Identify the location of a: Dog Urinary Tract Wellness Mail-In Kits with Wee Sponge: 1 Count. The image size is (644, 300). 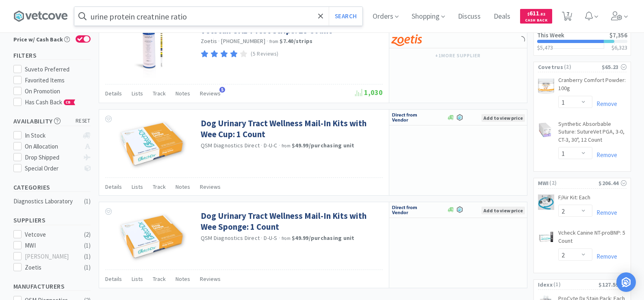
(291, 221).